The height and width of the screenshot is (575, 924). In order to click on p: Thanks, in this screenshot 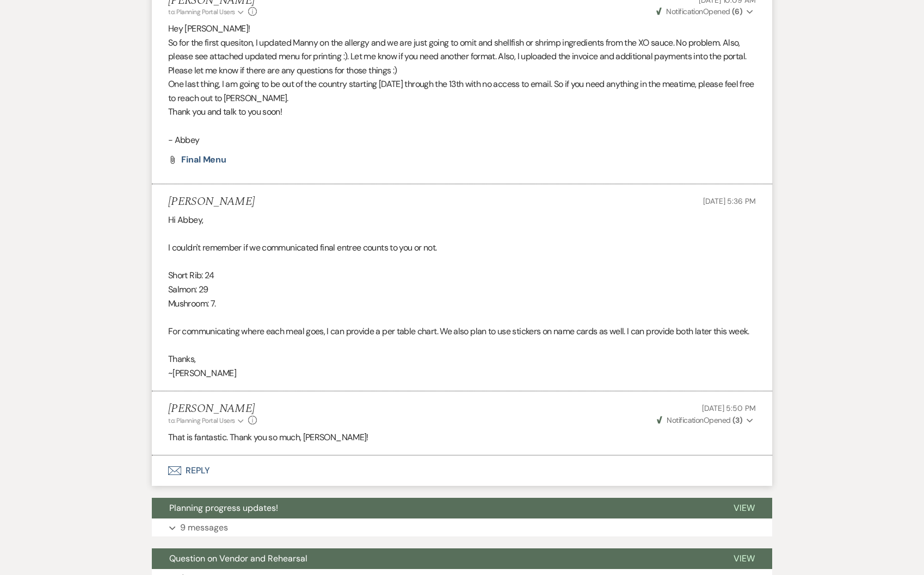, I will do `click(462, 360)`.